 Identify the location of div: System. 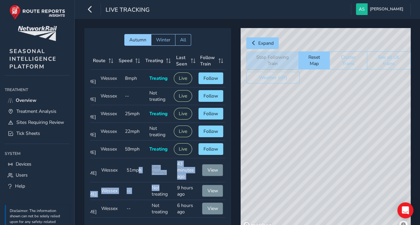
(37, 154).